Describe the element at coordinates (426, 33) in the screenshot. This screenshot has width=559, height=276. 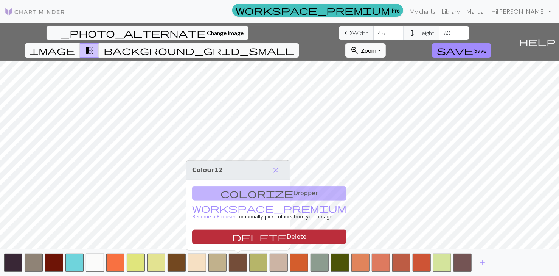
I see `span: Height` at that location.